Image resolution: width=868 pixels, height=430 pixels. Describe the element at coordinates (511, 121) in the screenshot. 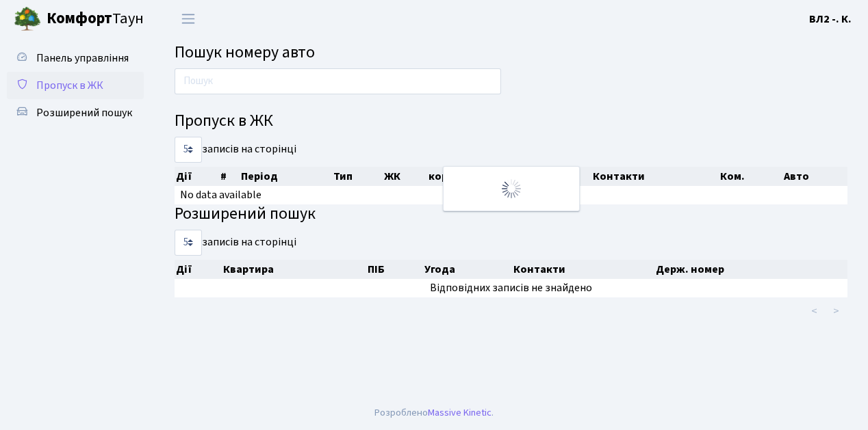

I see `h4: Пропуск в ЖК` at that location.